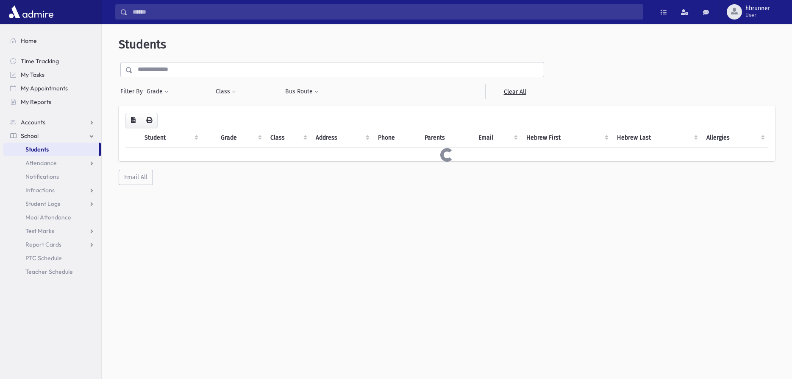  What do you see at coordinates (30, 136) in the screenshot?
I see `span: School` at bounding box center [30, 136].